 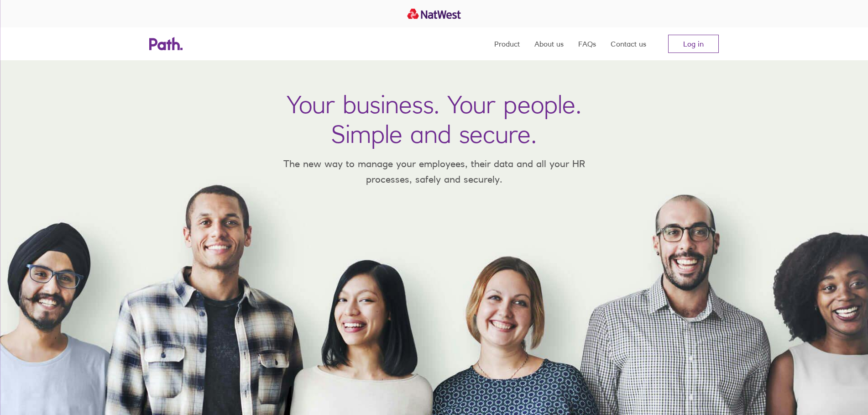 I want to click on a: Product, so click(x=507, y=44).